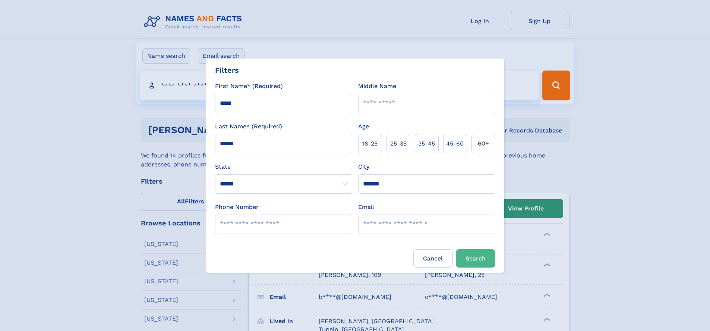 This screenshot has width=710, height=331. Describe the element at coordinates (249, 126) in the screenshot. I see `label: Last Name* (Required)` at that location.